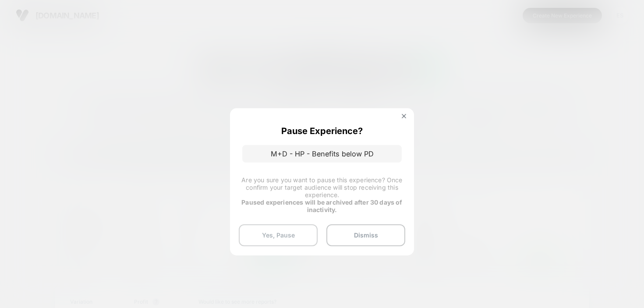 The width and height of the screenshot is (644, 308). What do you see at coordinates (404, 116) in the screenshot?
I see `img: close` at bounding box center [404, 116].